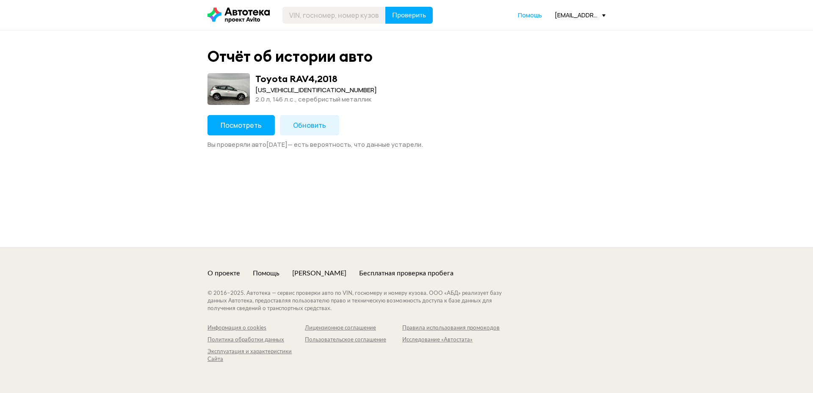 This screenshot has width=813, height=393. What do you see at coordinates (406, 273) in the screenshot?
I see `div: Бесплатная проверка пробега` at bounding box center [406, 273].